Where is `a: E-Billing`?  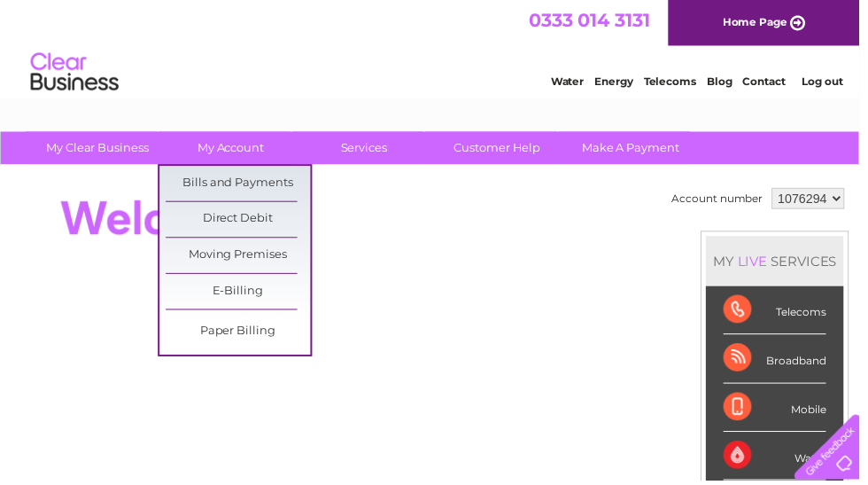 a: E-Billing is located at coordinates (240, 294).